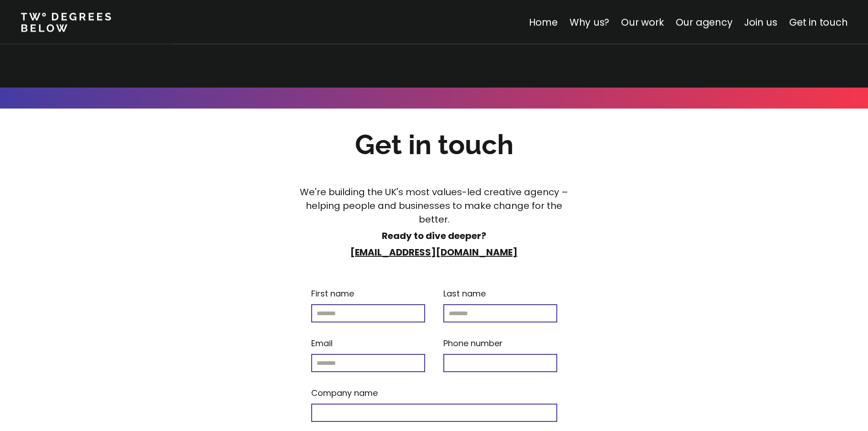  What do you see at coordinates (500, 313) in the screenshot?
I see `input: Last name` at bounding box center [500, 313].